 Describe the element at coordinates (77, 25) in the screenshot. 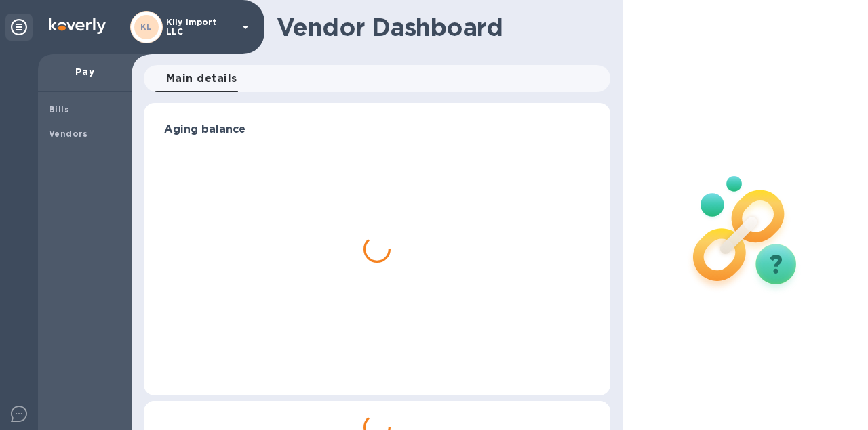

I see `img: Logo` at that location.